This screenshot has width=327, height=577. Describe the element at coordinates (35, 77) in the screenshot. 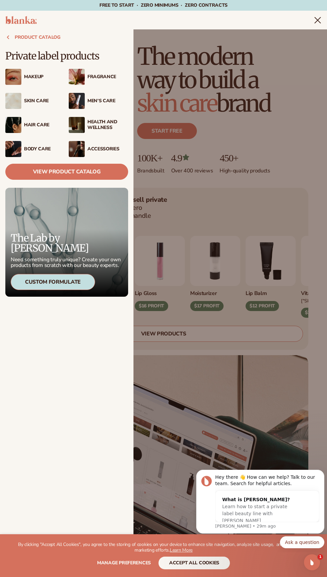

I see `a: Female with glitter eye makeup. Makeup` at that location.